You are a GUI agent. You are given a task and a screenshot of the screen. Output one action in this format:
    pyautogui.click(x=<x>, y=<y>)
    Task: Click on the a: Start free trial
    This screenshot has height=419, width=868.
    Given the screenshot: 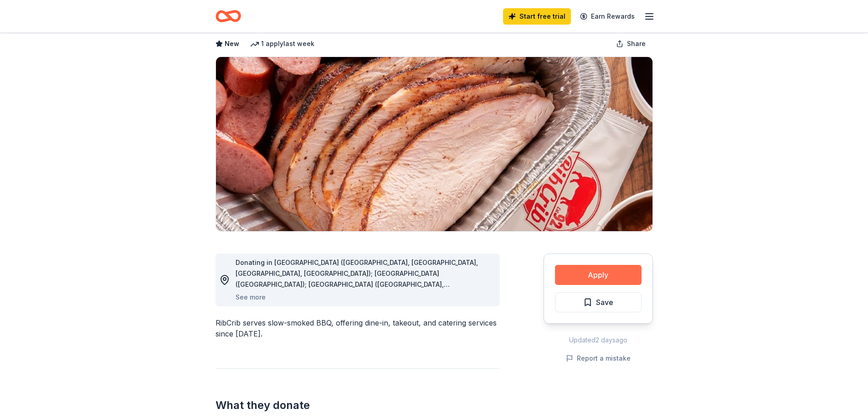 What is the action you would take?
    pyautogui.click(x=537, y=16)
    